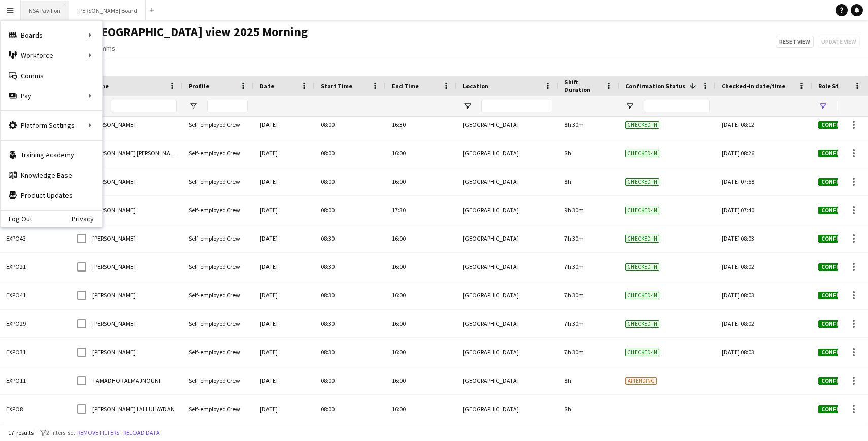  Describe the element at coordinates (794, 41) in the screenshot. I see `button: Reset view` at that location.